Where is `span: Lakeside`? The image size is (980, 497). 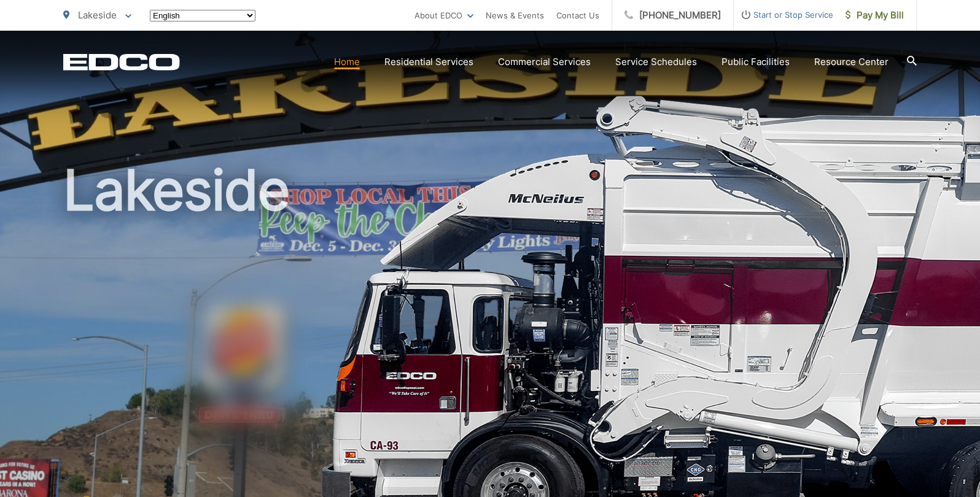 span: Lakeside is located at coordinates (97, 15).